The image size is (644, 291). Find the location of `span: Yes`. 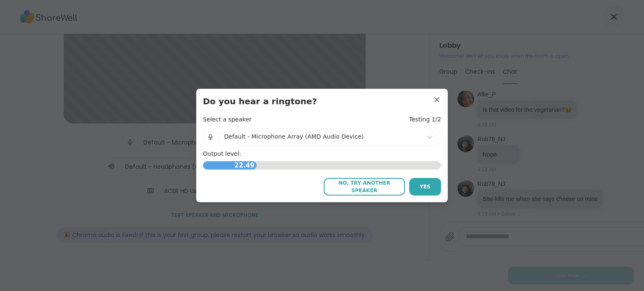

span: Yes is located at coordinates (425, 187).